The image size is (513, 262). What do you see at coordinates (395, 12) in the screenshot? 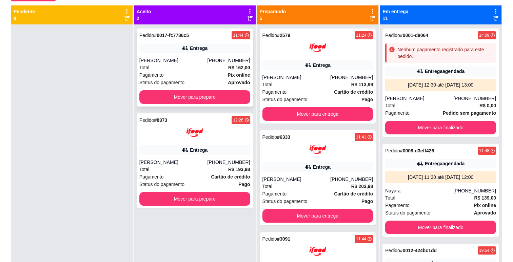
I see `p: Em entrega` at bounding box center [395, 12].